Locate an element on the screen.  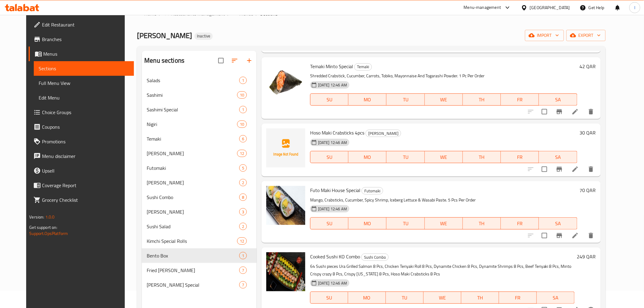
span: Edit Menu is located at coordinates (84, 98).